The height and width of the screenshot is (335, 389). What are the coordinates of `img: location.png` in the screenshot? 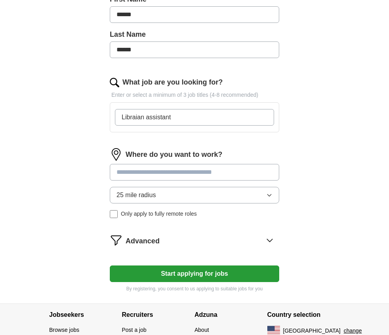 It's located at (116, 154).